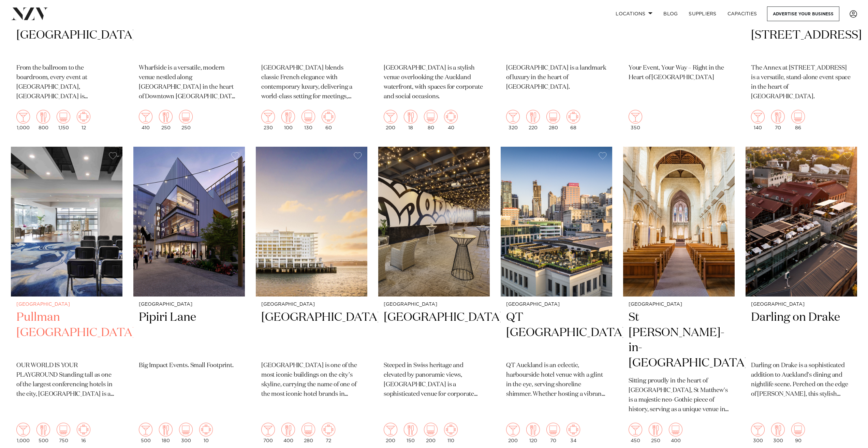 The image size is (868, 448). Describe the element at coordinates (799, 120) in the screenshot. I see `div: 86` at that location.